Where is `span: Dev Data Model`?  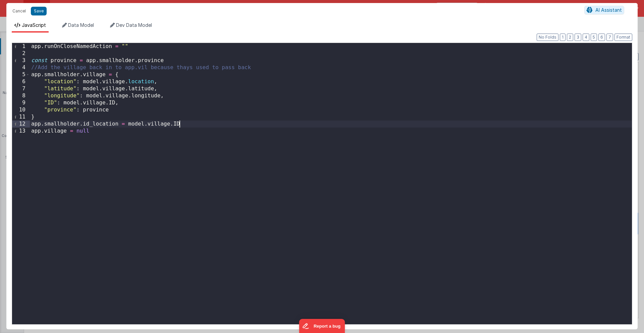 span: Dev Data Model is located at coordinates (134, 25).